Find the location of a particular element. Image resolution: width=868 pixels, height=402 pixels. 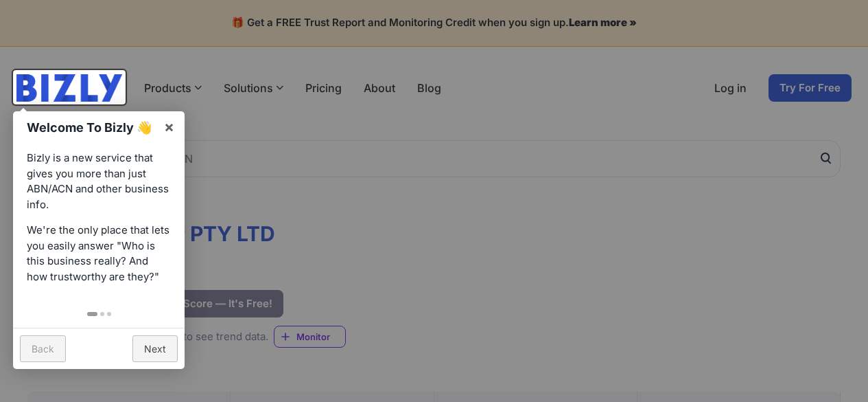

h1: Welcome To Bizly 👋 is located at coordinates (91, 127).